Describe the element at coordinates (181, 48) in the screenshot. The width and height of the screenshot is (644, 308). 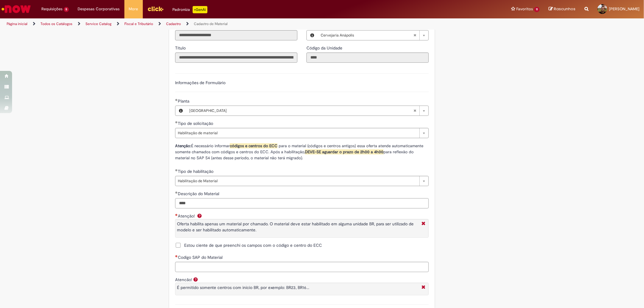
I see `label: Somente leitura - Título` at that location.